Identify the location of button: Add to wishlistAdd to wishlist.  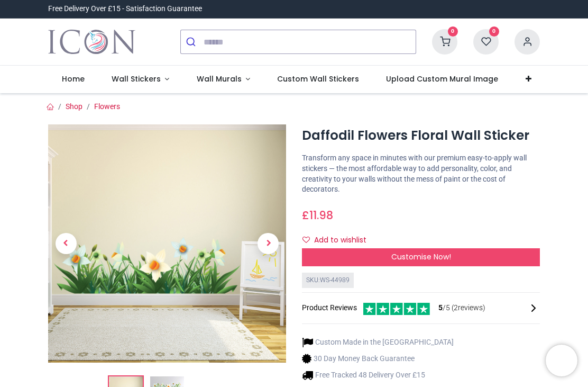
(339, 241).